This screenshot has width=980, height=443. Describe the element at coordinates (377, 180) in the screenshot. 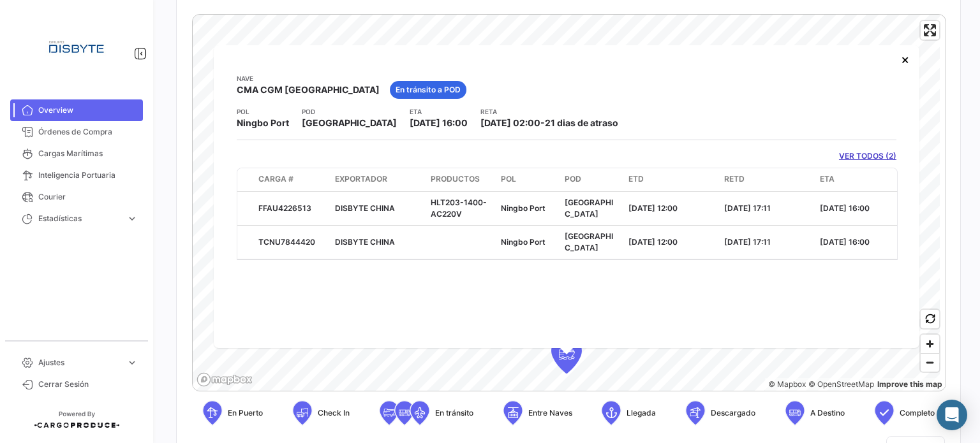

I see `datatable-header-cell: Exportador` at that location.